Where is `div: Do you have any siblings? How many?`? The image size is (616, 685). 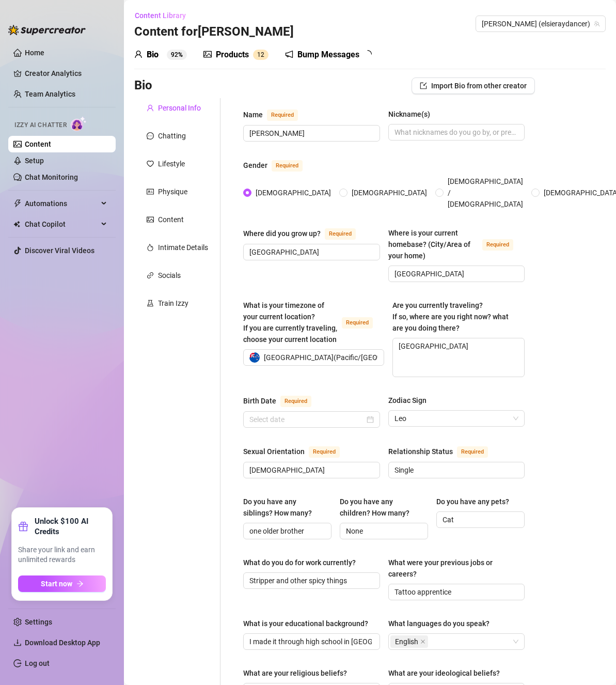 div: Do you have any siblings? How many? is located at coordinates (283, 507).